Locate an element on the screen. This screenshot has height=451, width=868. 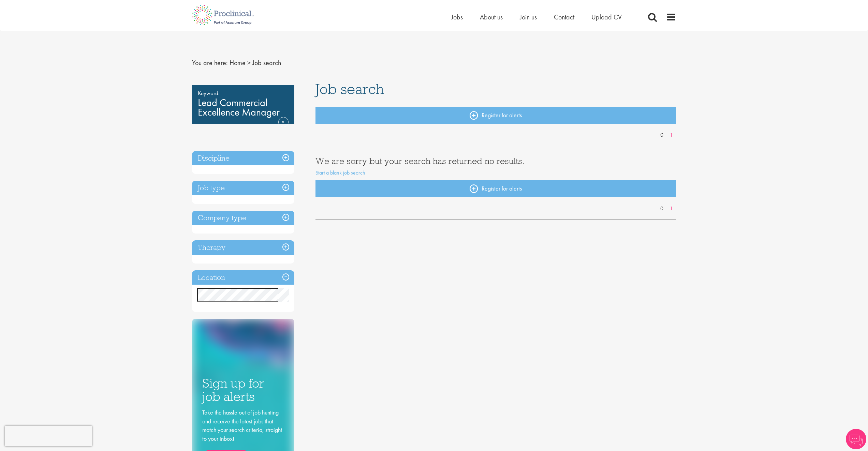
span: Join us is located at coordinates (528, 17).